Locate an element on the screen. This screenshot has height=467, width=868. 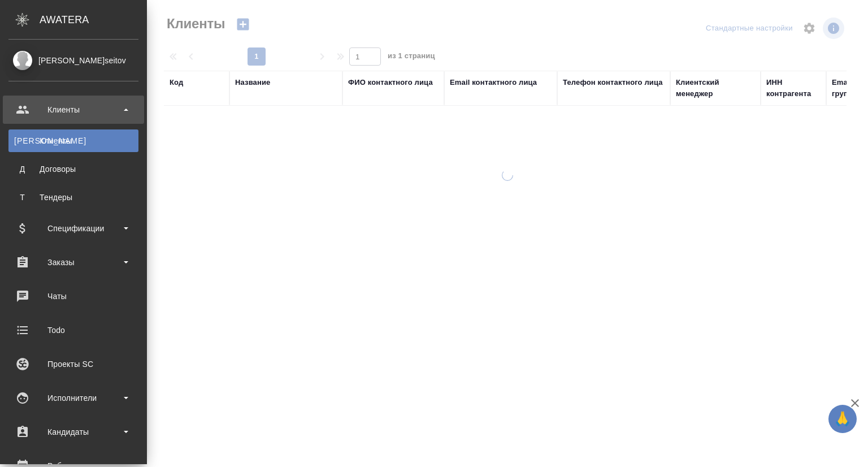
div: ФИО контактного лица is located at coordinates (390, 82).